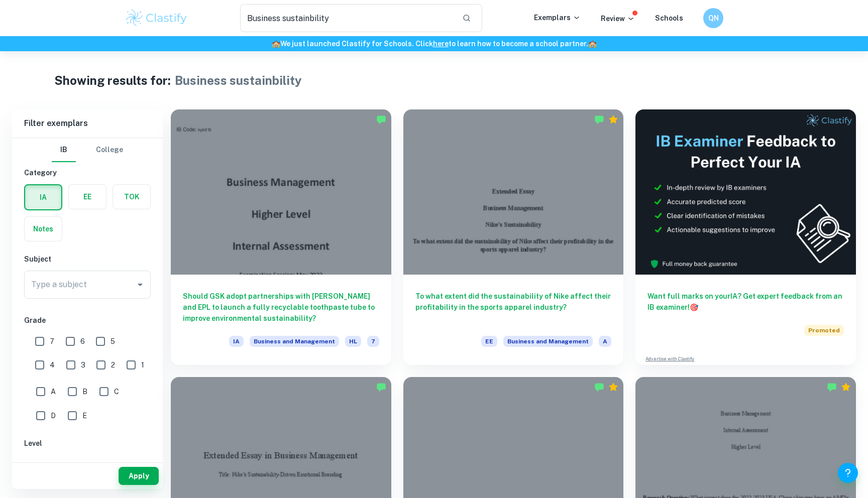  Describe the element at coordinates (557, 18) in the screenshot. I see `p: Exemplars` at that location.